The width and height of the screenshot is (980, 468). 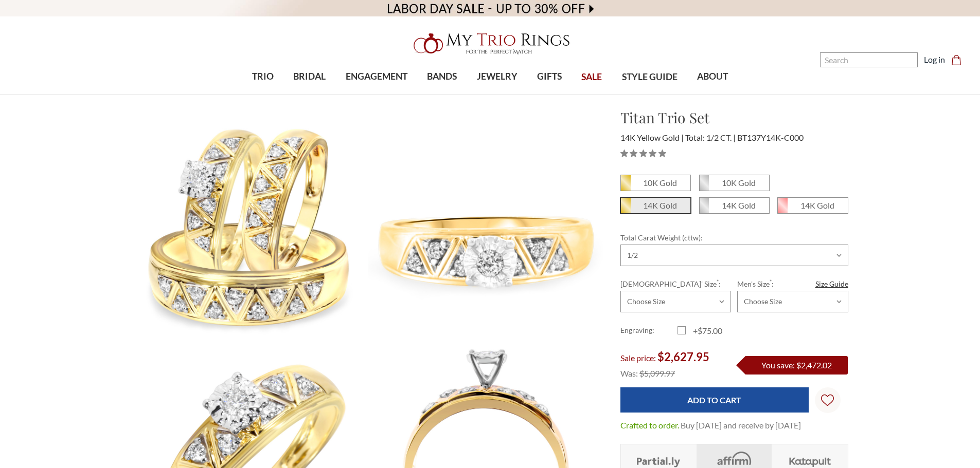 I want to click on img: Affirm, so click(x=734, y=459).